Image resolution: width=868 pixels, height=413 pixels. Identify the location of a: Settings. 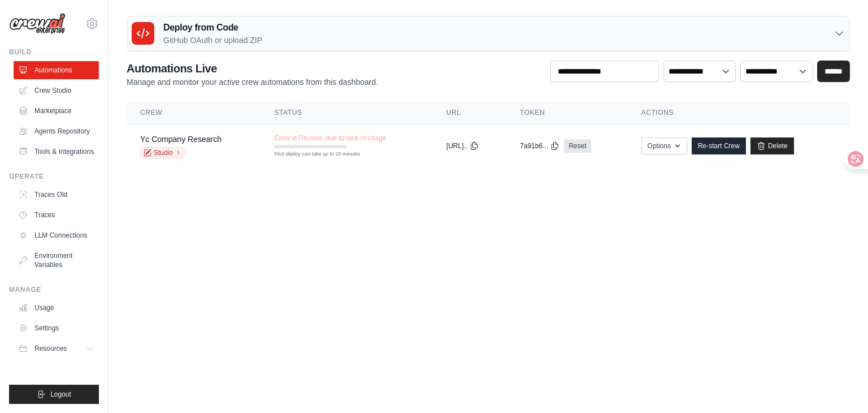
(56, 328).